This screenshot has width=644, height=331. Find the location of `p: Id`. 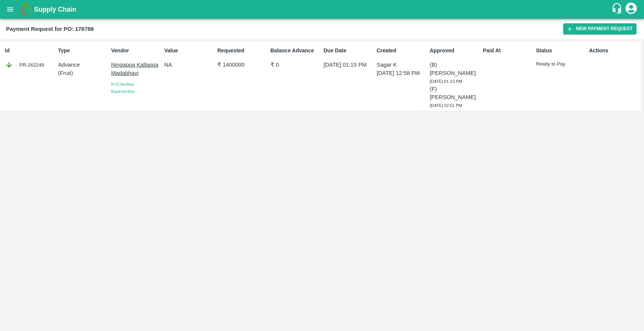

p: Id is located at coordinates (30, 51).